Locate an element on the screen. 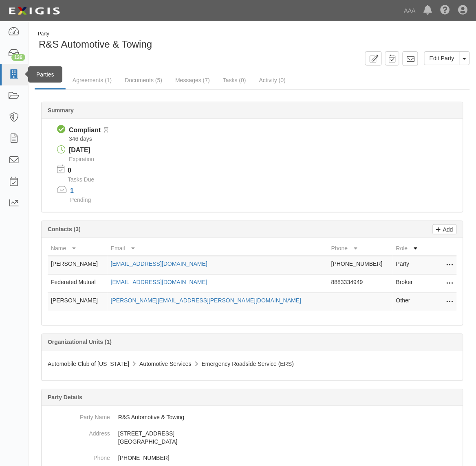 This screenshot has width=476, height=466. span: Automotive Services is located at coordinates (165, 364).